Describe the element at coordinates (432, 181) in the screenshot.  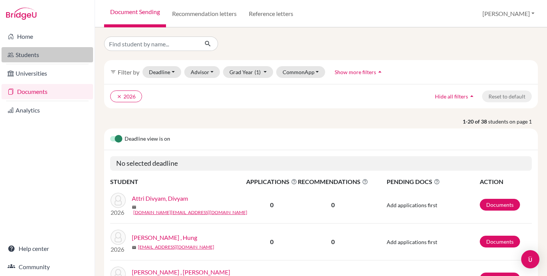
I see `span: PENDING DOCS` at that location.